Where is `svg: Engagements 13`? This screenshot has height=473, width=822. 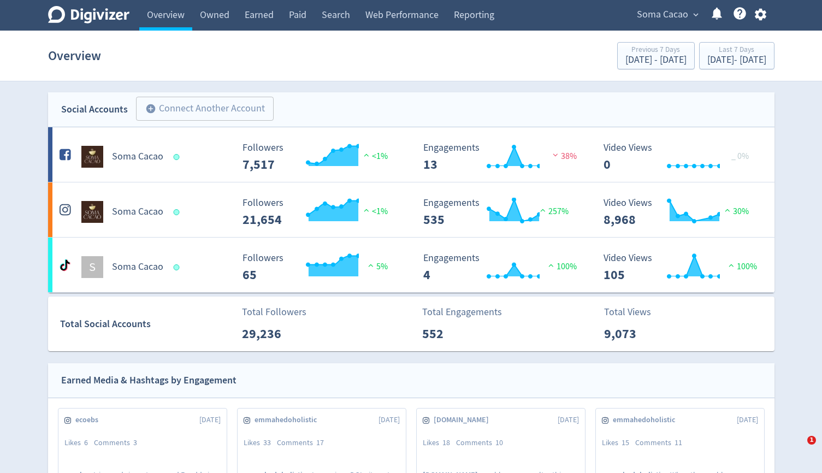 svg: Engagements 13 is located at coordinates (500, 157).